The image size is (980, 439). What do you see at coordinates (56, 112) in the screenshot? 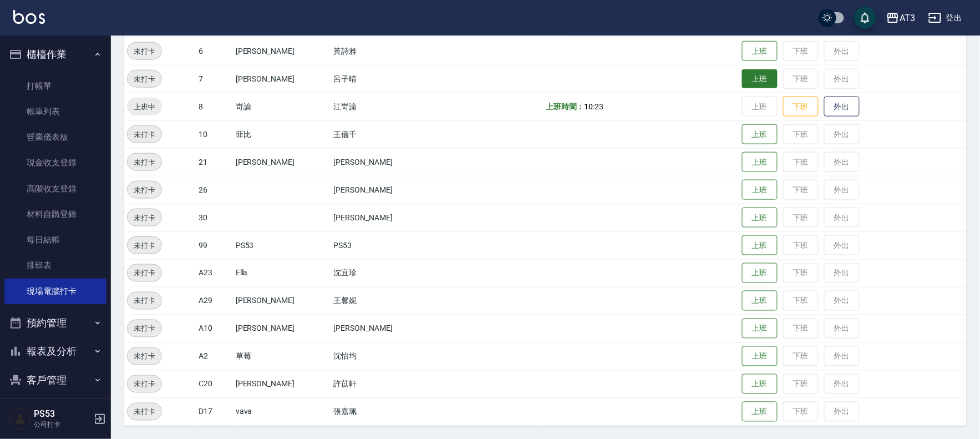
I see `a: 帳單列表` at bounding box center [56, 112].